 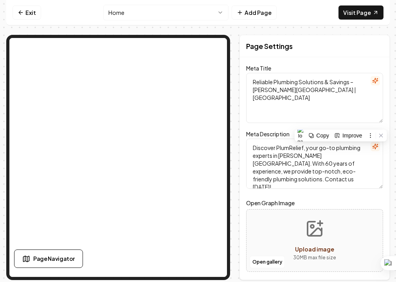 I want to click on button: Add Page, so click(x=254, y=13).